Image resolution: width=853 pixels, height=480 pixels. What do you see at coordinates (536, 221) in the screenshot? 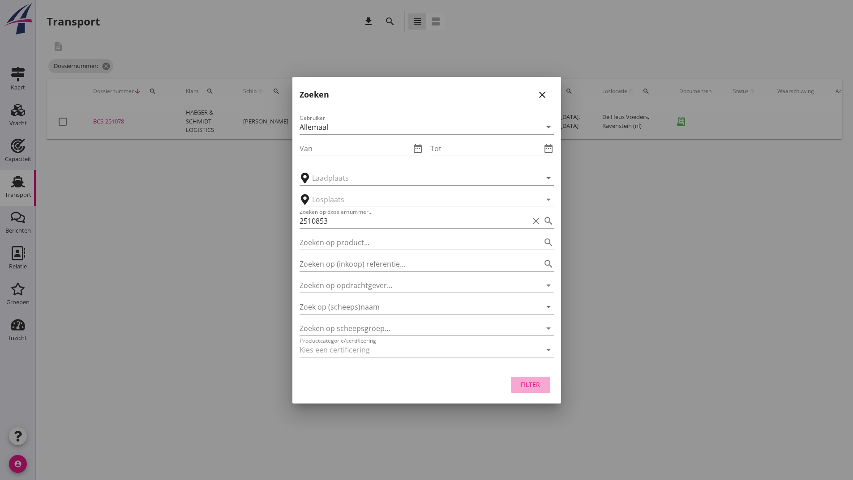
I see `i: clear` at bounding box center [536, 221].